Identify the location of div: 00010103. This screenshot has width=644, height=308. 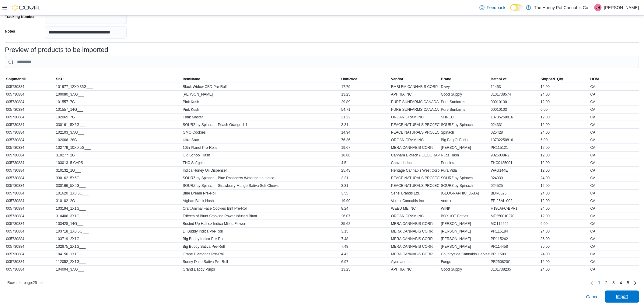
(515, 109).